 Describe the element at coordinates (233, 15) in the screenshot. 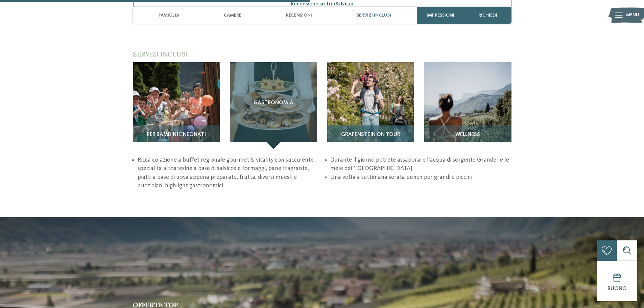

I see `span: Camere` at that location.